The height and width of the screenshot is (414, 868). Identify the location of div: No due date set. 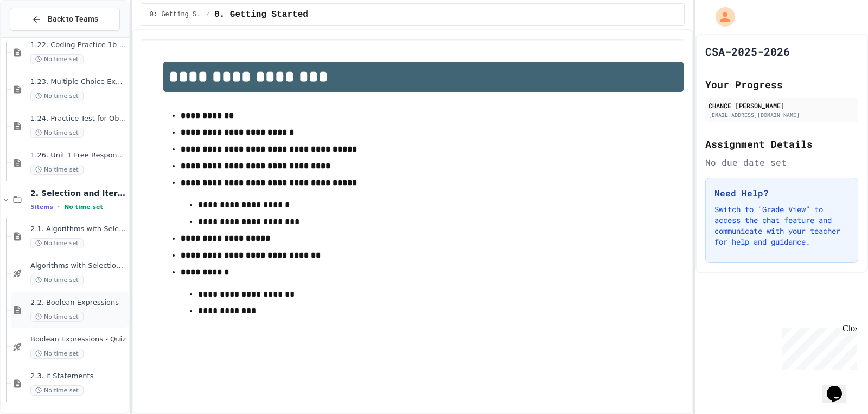
(781, 162).